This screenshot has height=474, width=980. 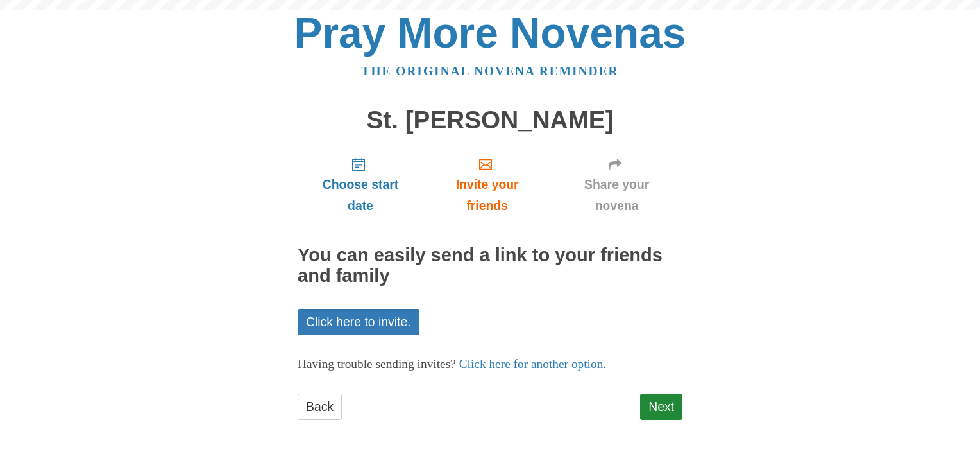 I want to click on span: Choose start date, so click(x=361, y=195).